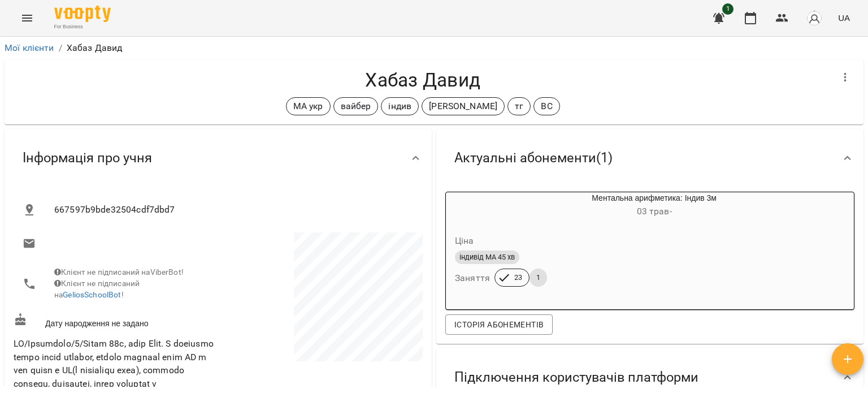 This screenshot has height=393, width=868. Describe the element at coordinates (499, 325) in the screenshot. I see `button: Історія абонементів` at that location.